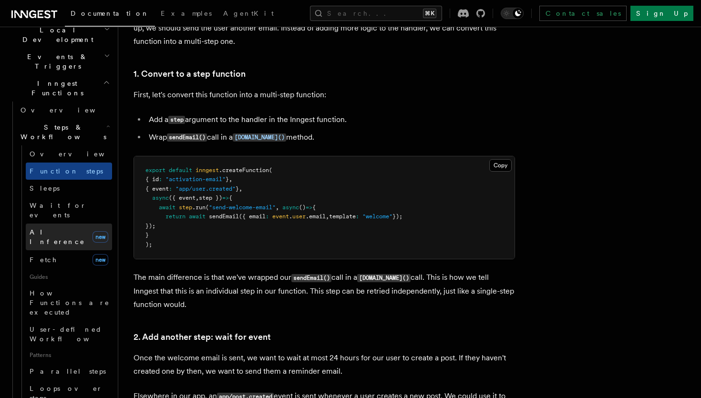 Image resolution: width=701 pixels, height=398 pixels. Describe the element at coordinates (199, 208) in the screenshot. I see `span: .run` at that location.